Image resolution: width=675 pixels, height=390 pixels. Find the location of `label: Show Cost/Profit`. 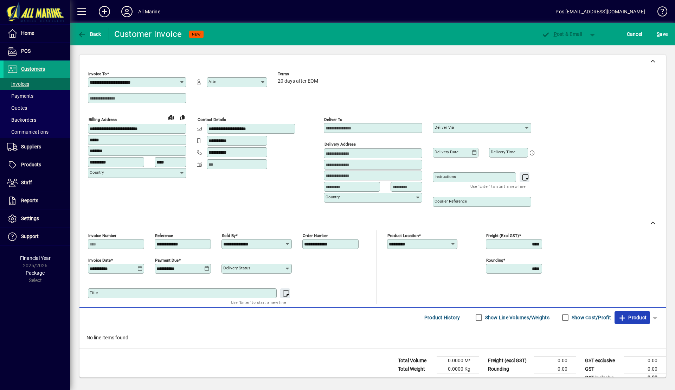

label: Show Cost/Profit is located at coordinates (591, 317).